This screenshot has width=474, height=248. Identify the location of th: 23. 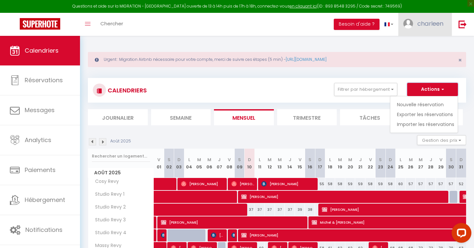
(380, 163).